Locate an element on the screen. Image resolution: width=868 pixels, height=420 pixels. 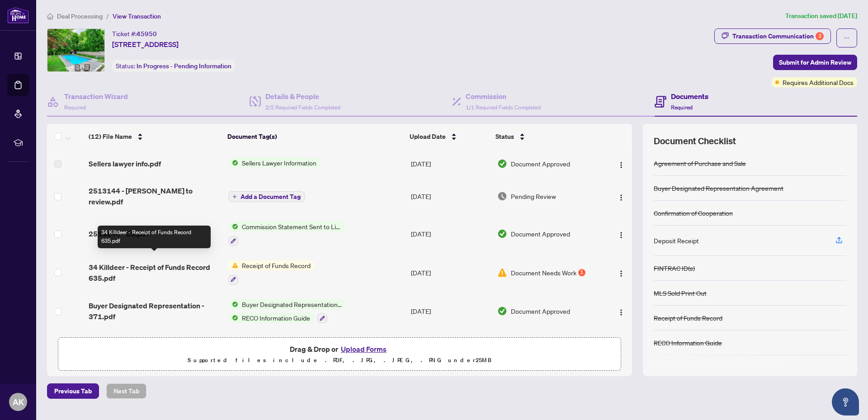
button: Add a Document Tag is located at coordinates (266, 197).